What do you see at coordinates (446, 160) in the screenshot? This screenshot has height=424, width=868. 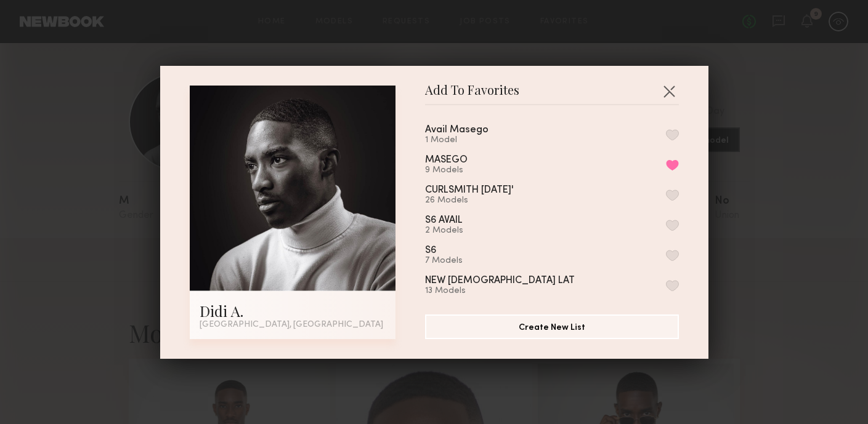 I see `div: MASEGO` at bounding box center [446, 160].